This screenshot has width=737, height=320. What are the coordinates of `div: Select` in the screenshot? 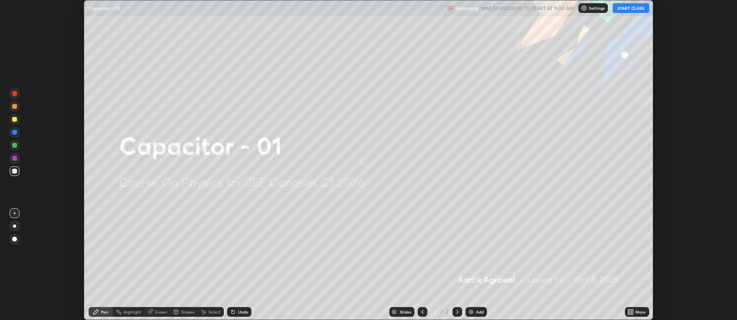 It's located at (214, 312).